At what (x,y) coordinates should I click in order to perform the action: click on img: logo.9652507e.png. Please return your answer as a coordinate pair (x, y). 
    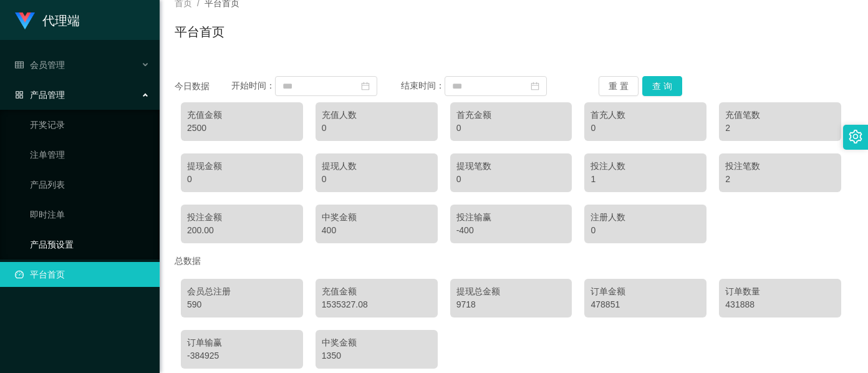
    Looking at the image, I should click on (25, 21).